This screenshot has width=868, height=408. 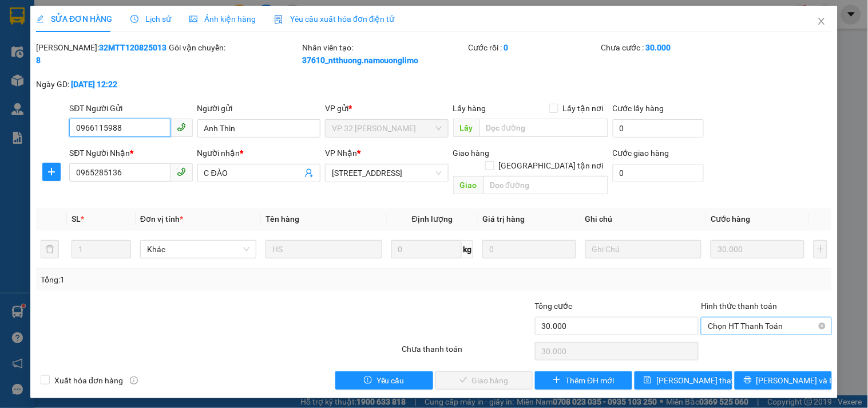 I want to click on span: Tên hàng, so click(x=283, y=218).